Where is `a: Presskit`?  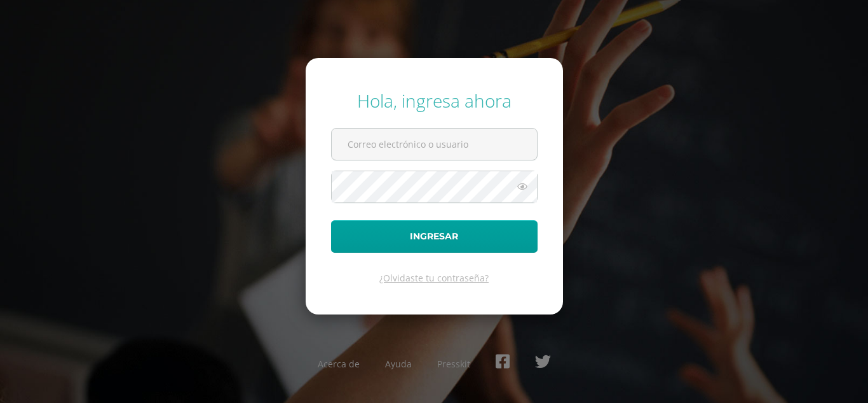
a: Presskit is located at coordinates (454, 363).